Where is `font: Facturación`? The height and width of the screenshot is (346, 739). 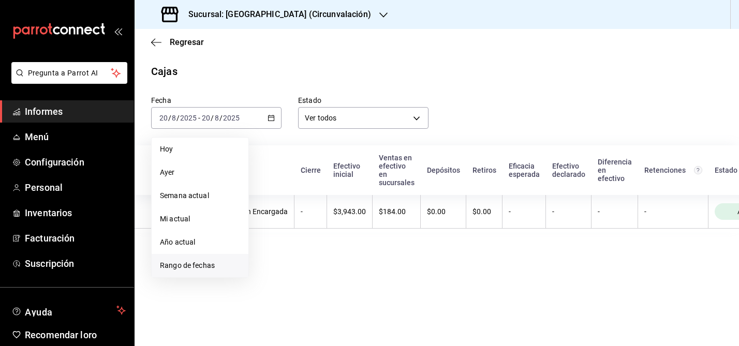
font: Facturación is located at coordinates (50, 238).